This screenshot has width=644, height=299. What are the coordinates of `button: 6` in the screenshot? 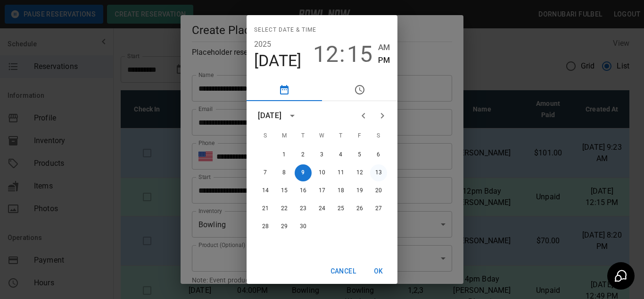 It's located at (379, 155).